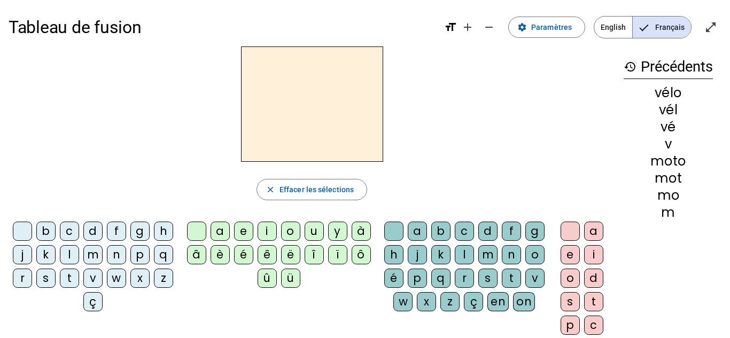 The height and width of the screenshot is (338, 730). I want to click on div: en, so click(498, 302).